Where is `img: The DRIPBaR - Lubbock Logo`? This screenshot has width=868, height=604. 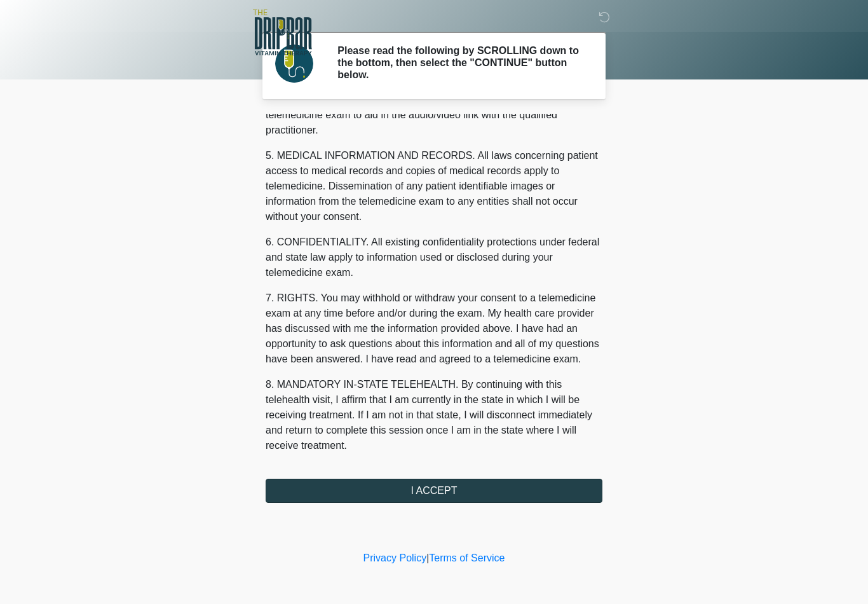
img: The DRIPBaR - Lubbock Logo is located at coordinates (282, 32).